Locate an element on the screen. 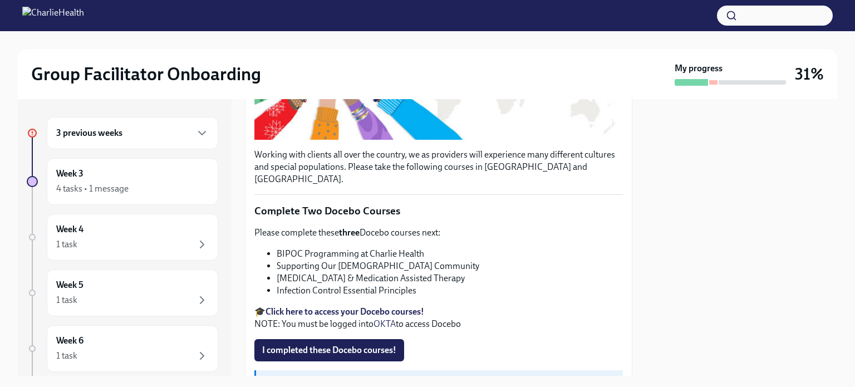 The height and width of the screenshot is (387, 855). p: Complete Two Docebo Courses is located at coordinates (438, 211).